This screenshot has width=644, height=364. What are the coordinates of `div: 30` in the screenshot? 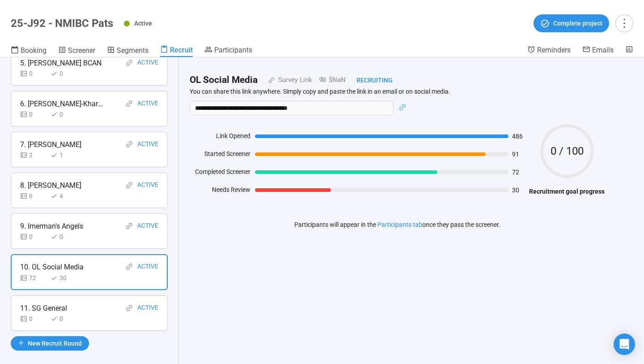 It's located at (64, 278).